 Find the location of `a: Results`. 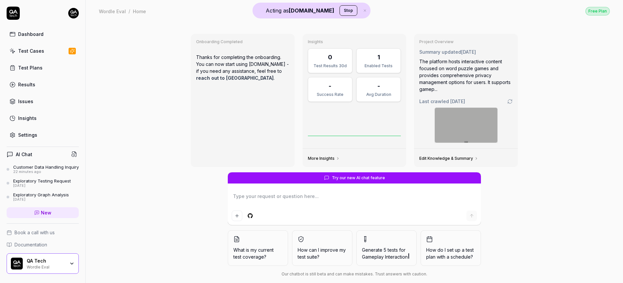

a: Results is located at coordinates (43, 84).